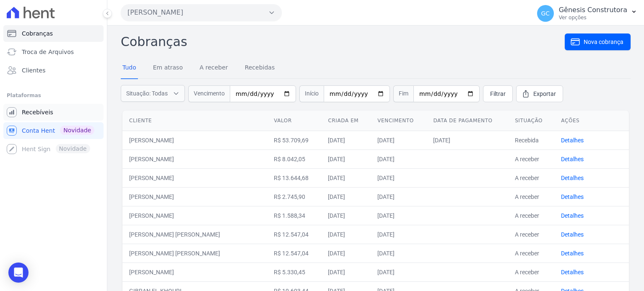  Describe the element at coordinates (311, 94) in the screenshot. I see `span: Início` at that location.